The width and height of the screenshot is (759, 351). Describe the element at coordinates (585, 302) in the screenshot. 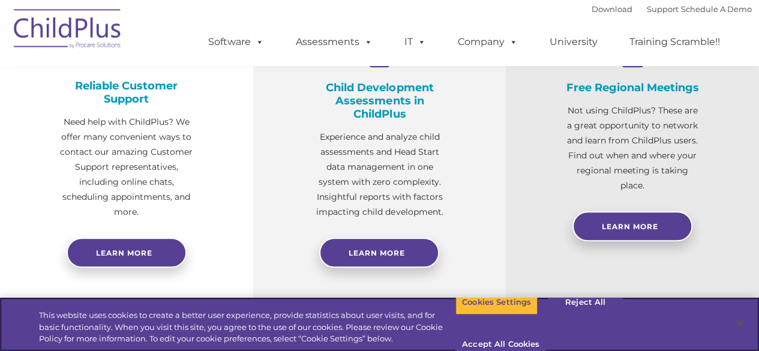

I see `button: Reject All` at that location.